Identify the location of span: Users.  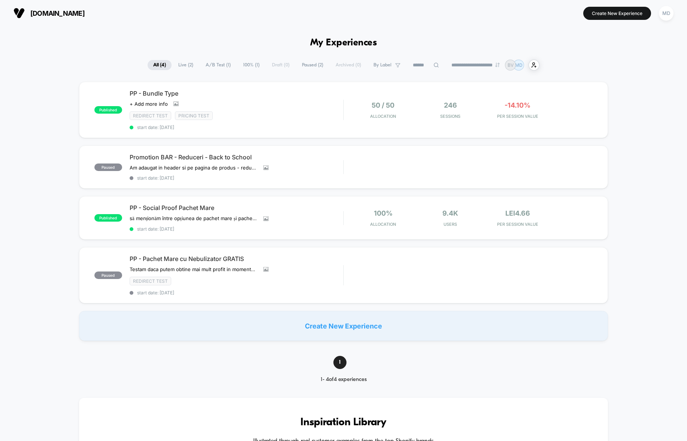
(450, 224).